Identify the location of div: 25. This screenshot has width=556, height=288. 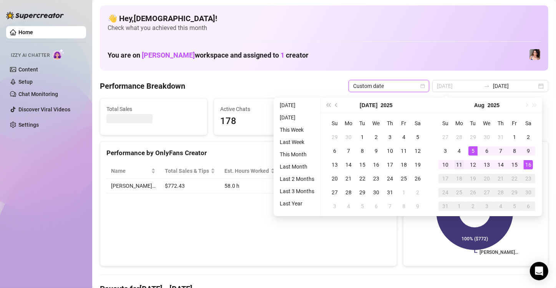
(459, 193).